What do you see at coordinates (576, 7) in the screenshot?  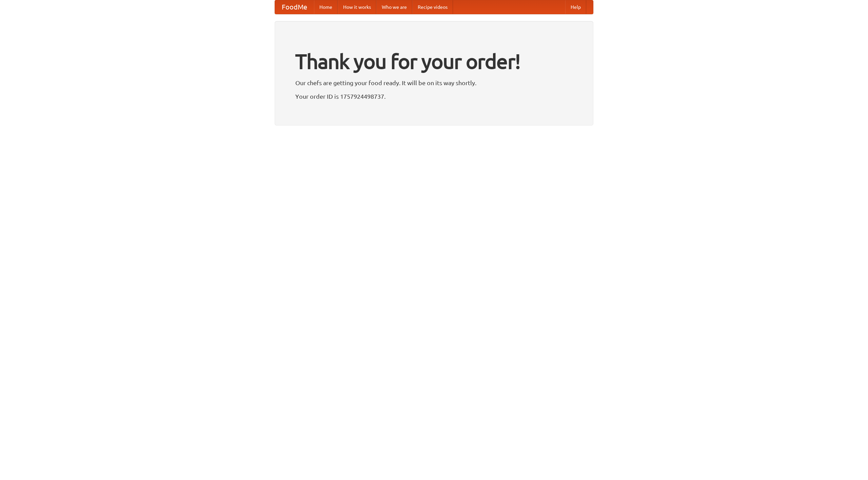 I see `a: Help` at bounding box center [576, 7].